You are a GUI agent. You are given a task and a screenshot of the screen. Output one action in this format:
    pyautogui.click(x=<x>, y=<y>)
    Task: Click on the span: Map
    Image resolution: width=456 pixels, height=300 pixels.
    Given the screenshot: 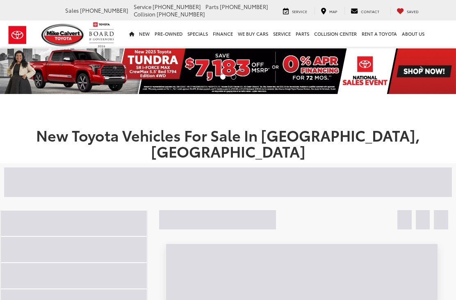 What is the action you would take?
    pyautogui.click(x=333, y=11)
    